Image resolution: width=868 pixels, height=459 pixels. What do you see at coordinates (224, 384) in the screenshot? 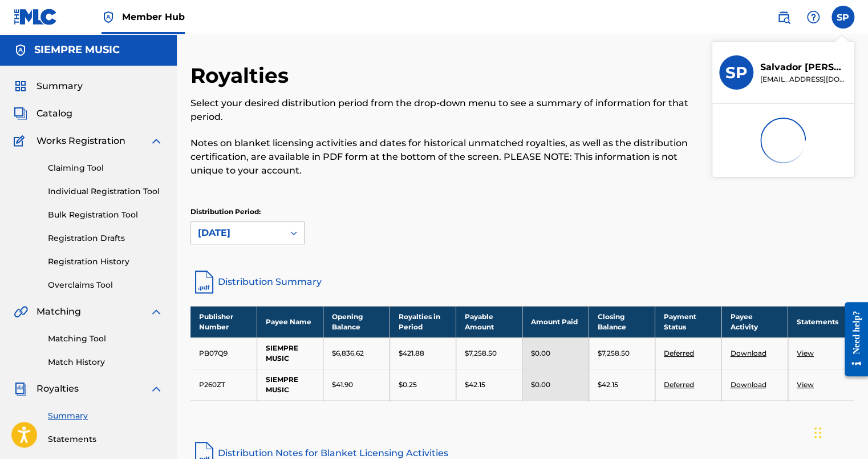
I see `td: P260ZT` at bounding box center [224, 384].